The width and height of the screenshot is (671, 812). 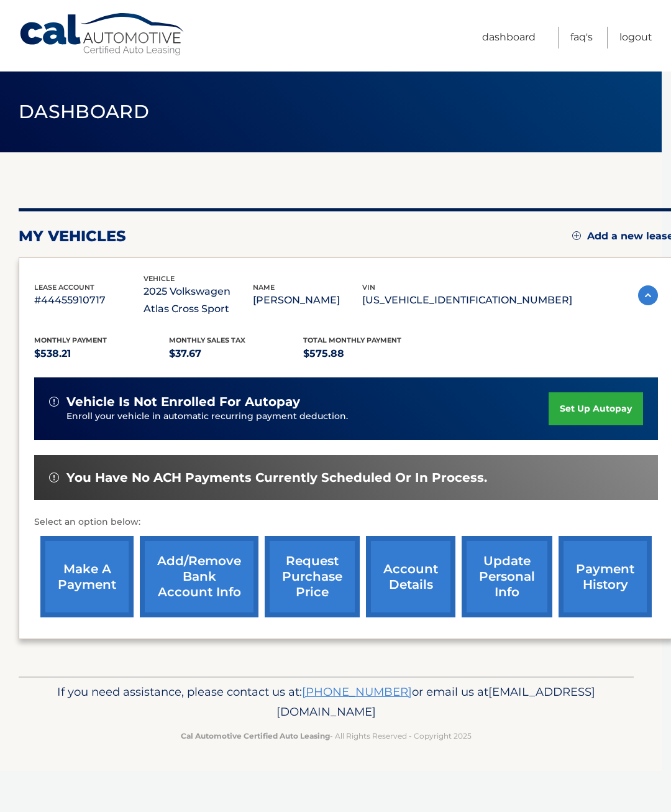 I want to click on p: #44455910717, so click(x=88, y=300).